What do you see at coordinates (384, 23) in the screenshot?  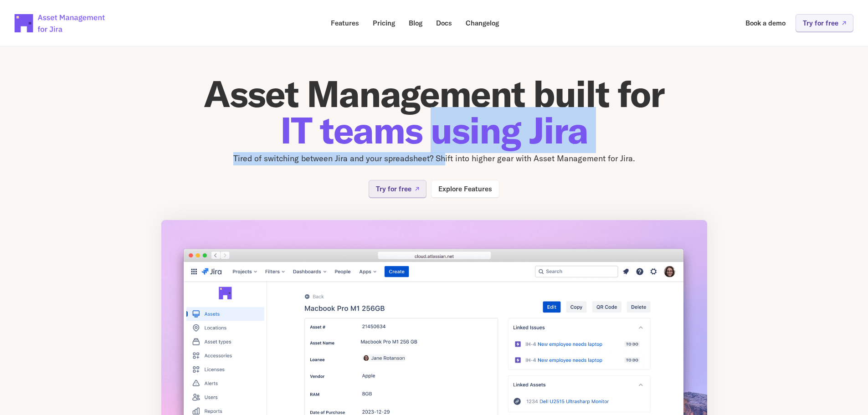 I see `a: Pricing` at bounding box center [384, 23].